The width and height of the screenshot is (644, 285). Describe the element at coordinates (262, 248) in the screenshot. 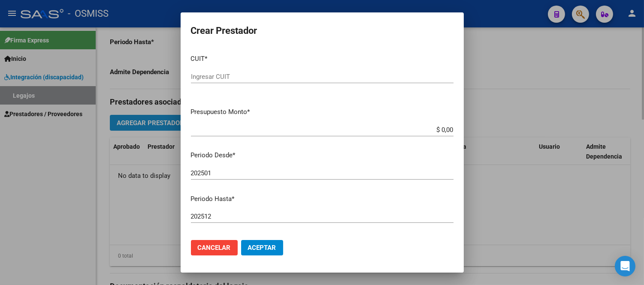

I see `button: Aceptar` at that location.